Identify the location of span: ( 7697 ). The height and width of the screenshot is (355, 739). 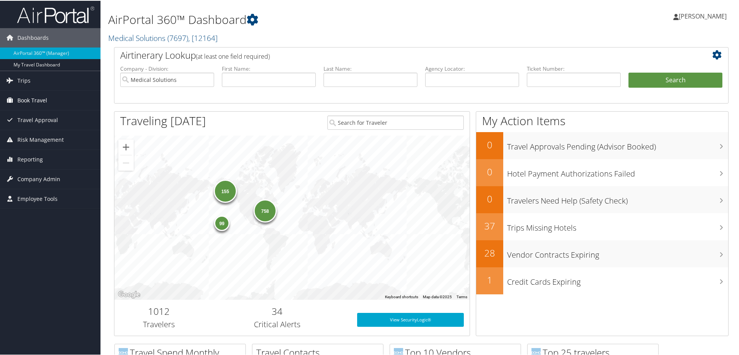
(178, 37).